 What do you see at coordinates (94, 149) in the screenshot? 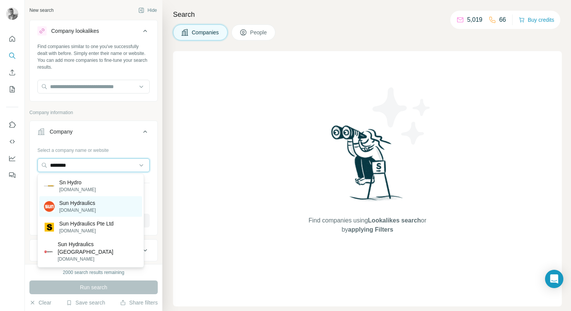
I see `div: Select a company name or website` at bounding box center [94, 149].